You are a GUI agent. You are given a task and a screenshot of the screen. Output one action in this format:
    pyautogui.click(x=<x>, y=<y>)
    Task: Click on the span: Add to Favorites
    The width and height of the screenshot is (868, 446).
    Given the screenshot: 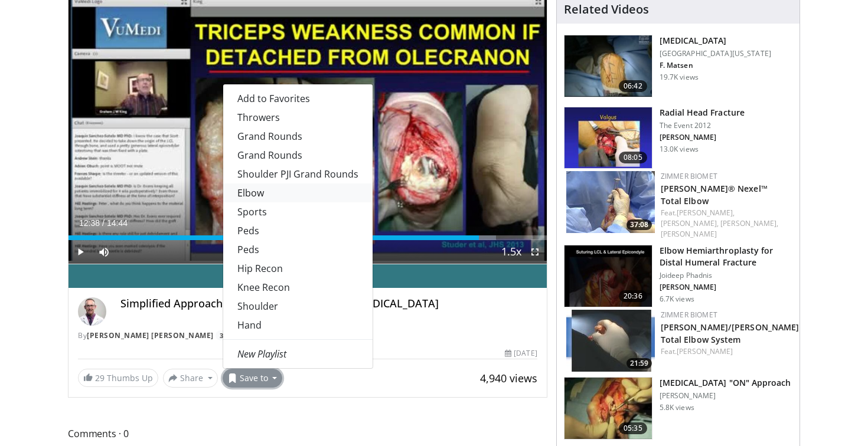 What is the action you would take?
    pyautogui.click(x=274, y=98)
    